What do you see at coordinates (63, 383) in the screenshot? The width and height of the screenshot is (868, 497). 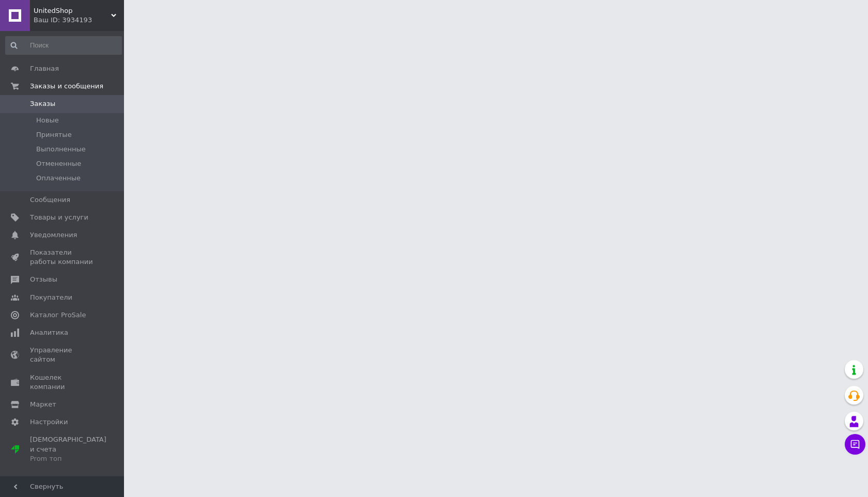 I see `span: Кошелек компании` at bounding box center [63, 383].